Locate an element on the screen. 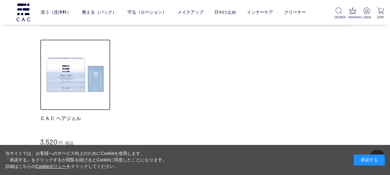 The height and width of the screenshot is (175, 390). a: 整える（パック） is located at coordinates (99, 12).